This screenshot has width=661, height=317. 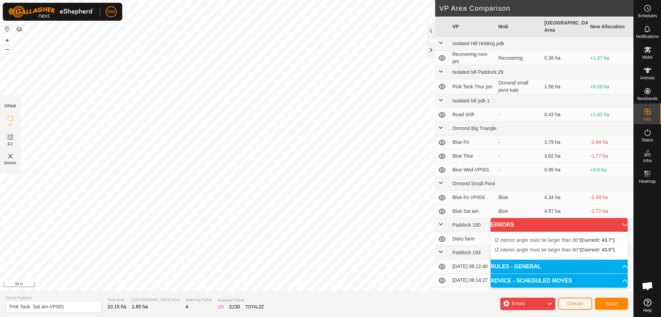 What do you see at coordinates (565, 58) in the screenshot?
I see `td: 0.38 ha` at bounding box center [565, 58].